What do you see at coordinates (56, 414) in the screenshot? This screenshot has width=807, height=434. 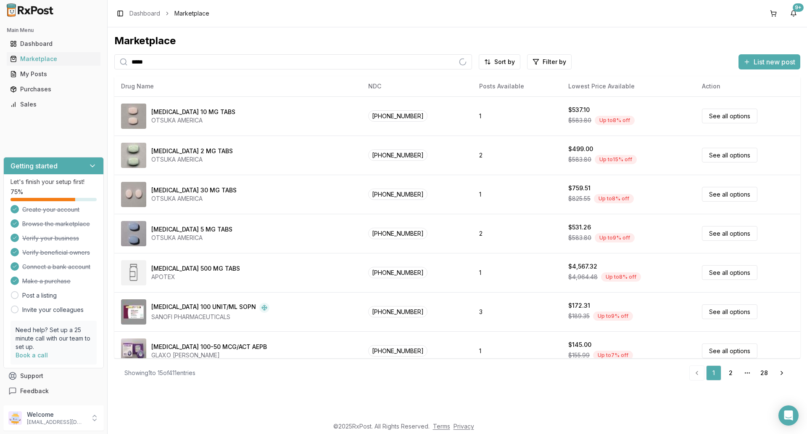 I see `p: Welcome` at bounding box center [56, 414].